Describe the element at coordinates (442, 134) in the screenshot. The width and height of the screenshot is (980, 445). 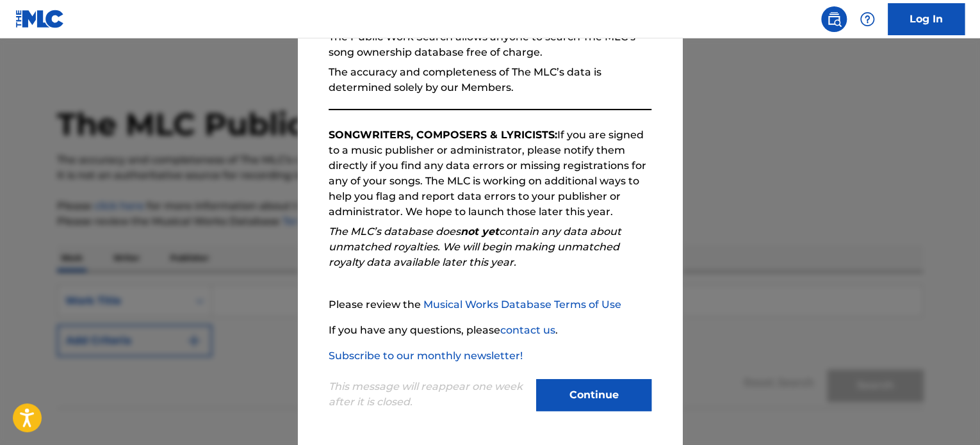
I see `strong: SONGWRITERS, COMPOSERS & LYRICISTS:` at that location.